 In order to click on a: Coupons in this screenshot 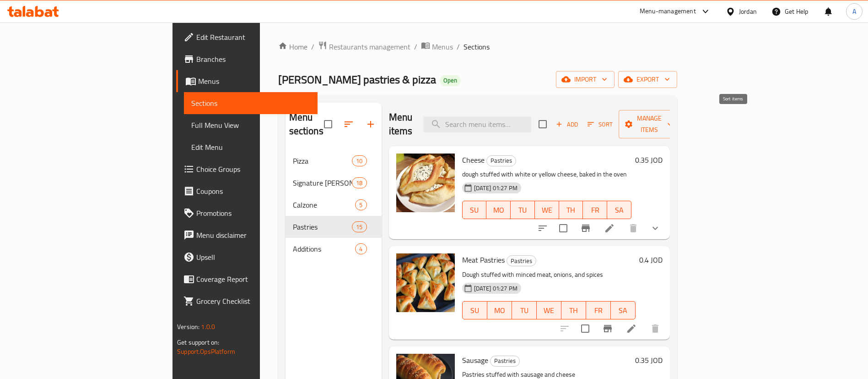, I will do `click(247, 191)`.